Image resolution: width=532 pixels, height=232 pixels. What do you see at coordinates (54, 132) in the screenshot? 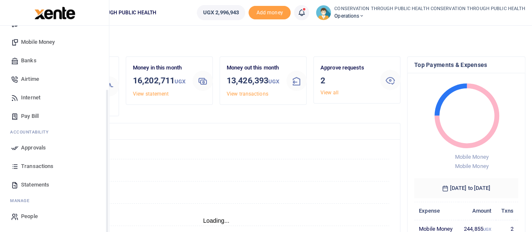
I see `li: Ac` at bounding box center [54, 132].